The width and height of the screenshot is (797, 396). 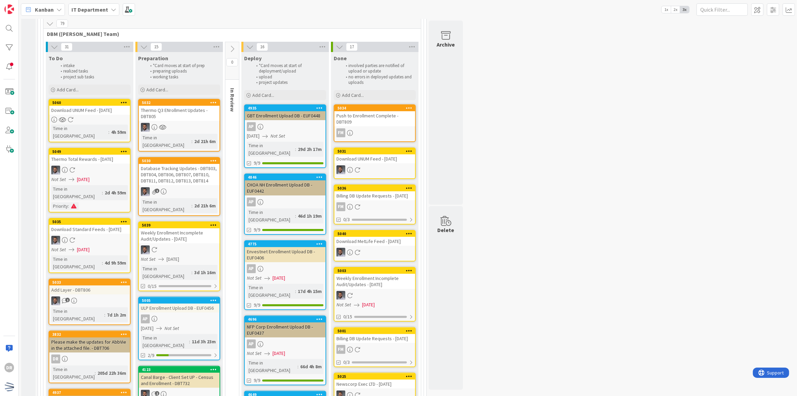 I want to click on div: 5025, so click(x=376, y=376).